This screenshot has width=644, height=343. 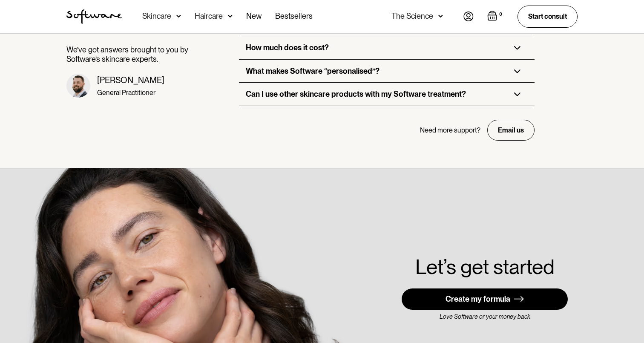 I want to click on div: 0, so click(x=500, y=14).